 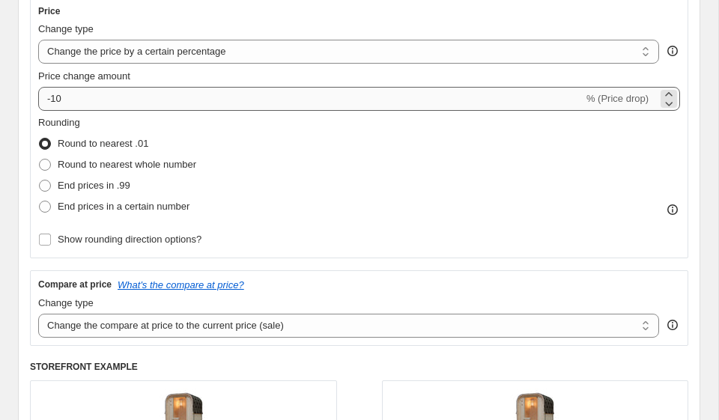 I want to click on input: -15, so click(x=311, y=99).